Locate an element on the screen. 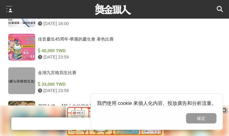 The height and width of the screenshot is (136, 229). div: 佳音慶生45周年-華麗的慶生會 著色比賽 is located at coordinates (128, 42).